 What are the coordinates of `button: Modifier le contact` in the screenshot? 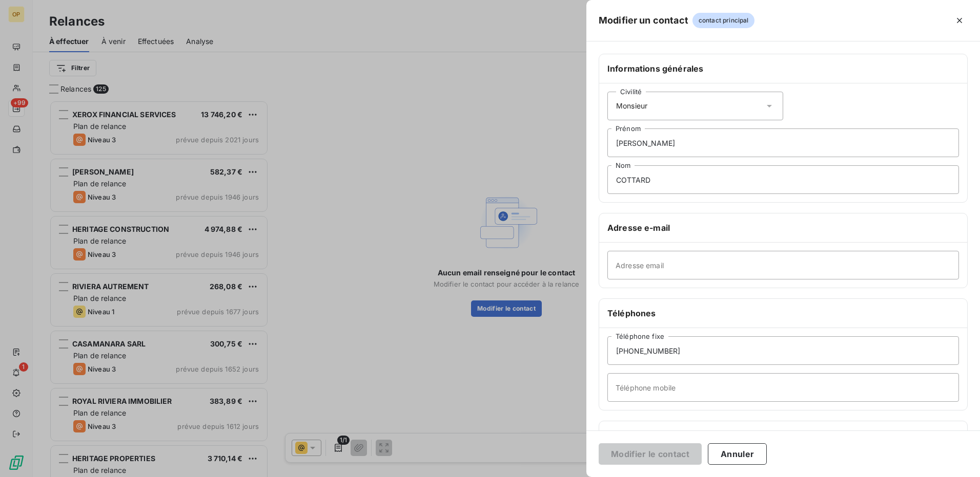 It's located at (649, 454).